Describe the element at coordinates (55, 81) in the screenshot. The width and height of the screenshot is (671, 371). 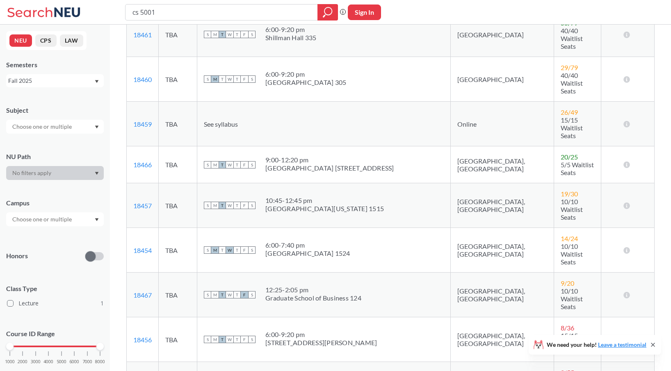
I see `div: Fall 2025Dropdown arrow` at that location.